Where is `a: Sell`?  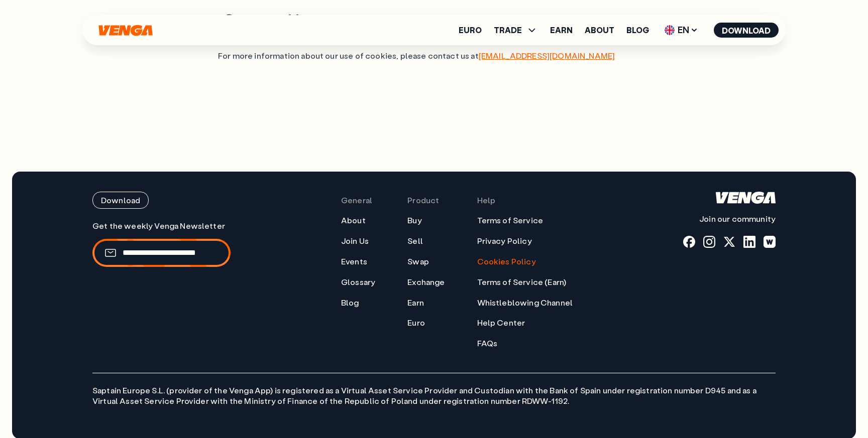 a: Sell is located at coordinates (415, 241).